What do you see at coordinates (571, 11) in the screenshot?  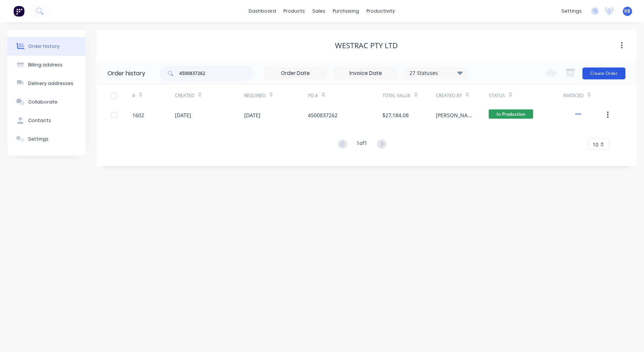 I see `div: settings` at bounding box center [571, 11].